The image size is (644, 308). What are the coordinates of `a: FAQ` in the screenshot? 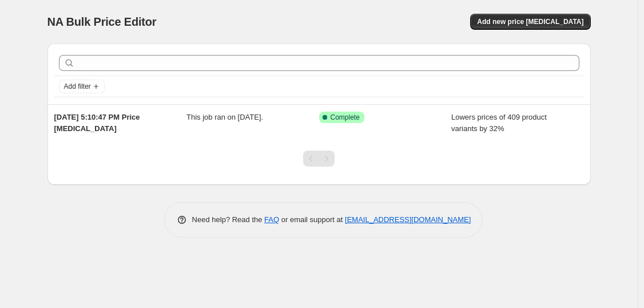 It's located at (272, 219).